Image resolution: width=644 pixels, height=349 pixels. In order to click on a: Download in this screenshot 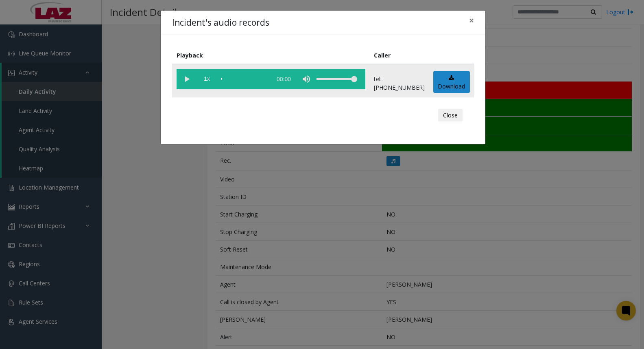, I will do `click(452, 82)`.